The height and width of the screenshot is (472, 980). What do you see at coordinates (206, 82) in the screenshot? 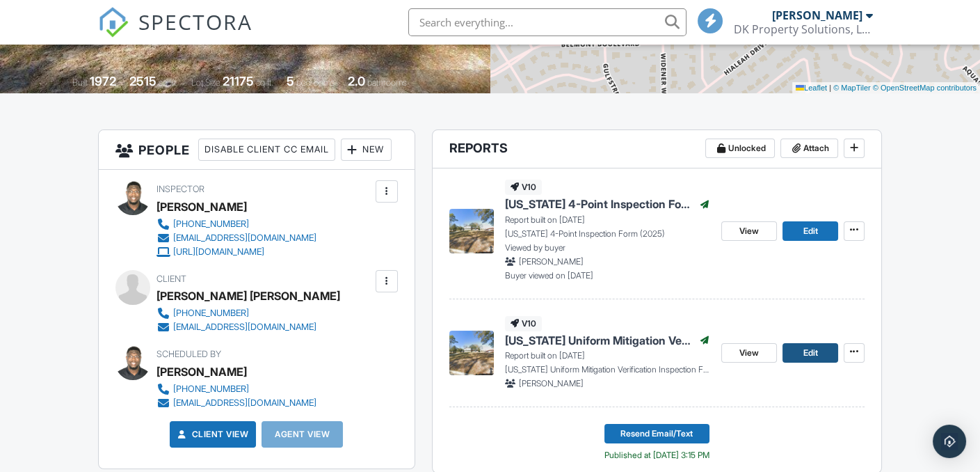
I see `span: Lot Size` at bounding box center [206, 82].